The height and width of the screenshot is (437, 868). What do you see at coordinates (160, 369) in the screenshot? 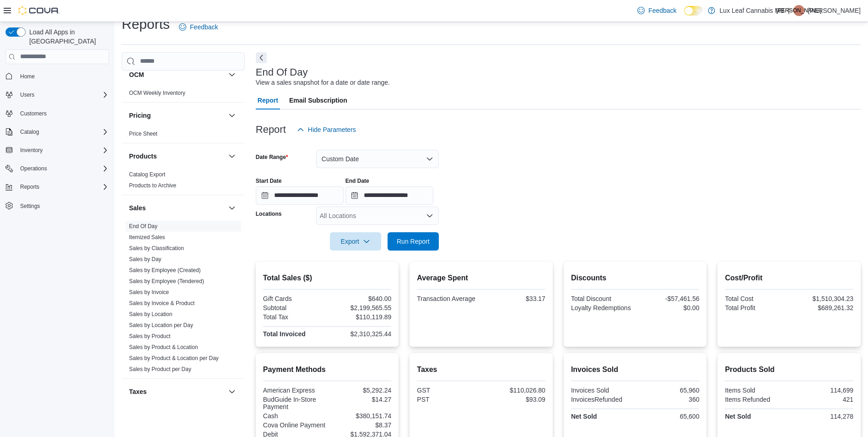
I see `a: Sales by Product per Day` at bounding box center [160, 369].